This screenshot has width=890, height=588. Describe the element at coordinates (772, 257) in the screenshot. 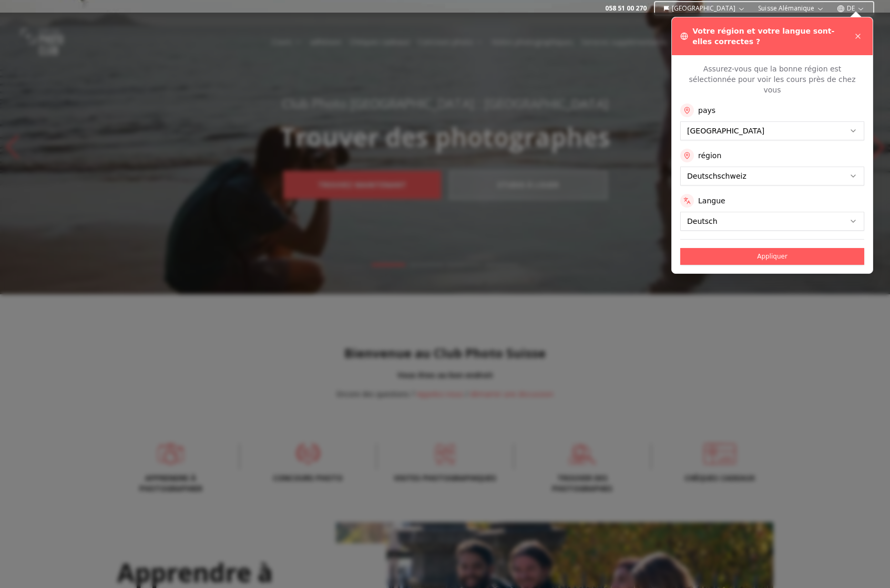

I see `button: Appliquer` at that location.